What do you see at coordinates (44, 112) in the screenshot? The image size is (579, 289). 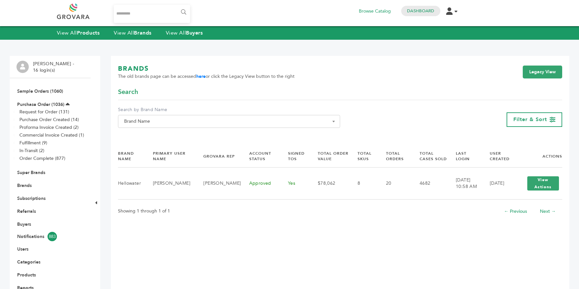 I see `a: Request for Order (131)` at bounding box center [44, 112].